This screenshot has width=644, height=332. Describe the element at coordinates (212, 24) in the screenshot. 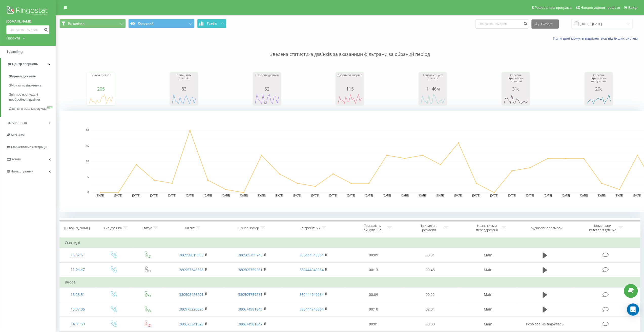

I see `button: Графік` at that location.